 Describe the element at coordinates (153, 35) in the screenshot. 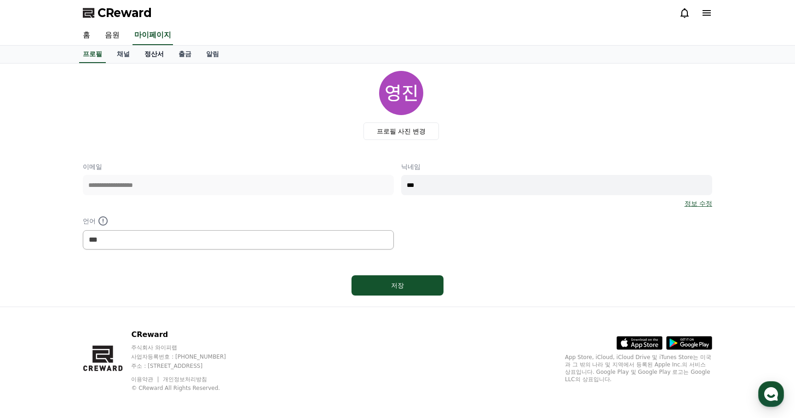

I see `a: 마이페이지` at that location.